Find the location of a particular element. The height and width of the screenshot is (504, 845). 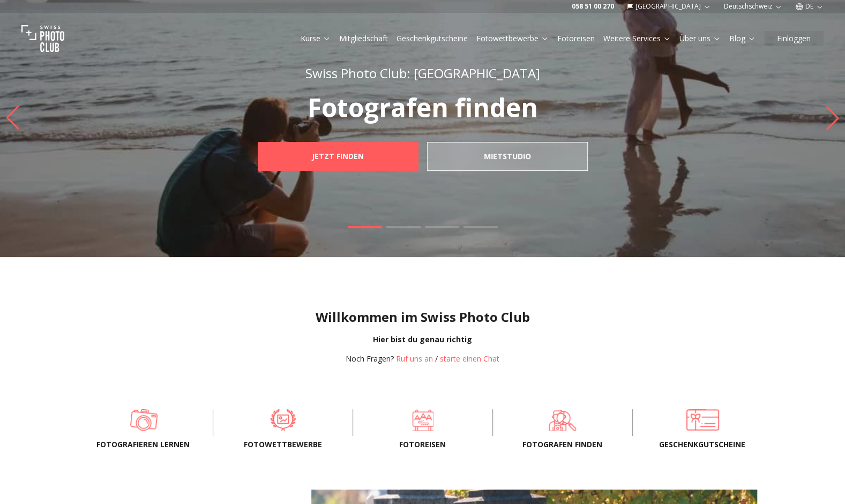

button: Fotoreisen is located at coordinates (576, 38).